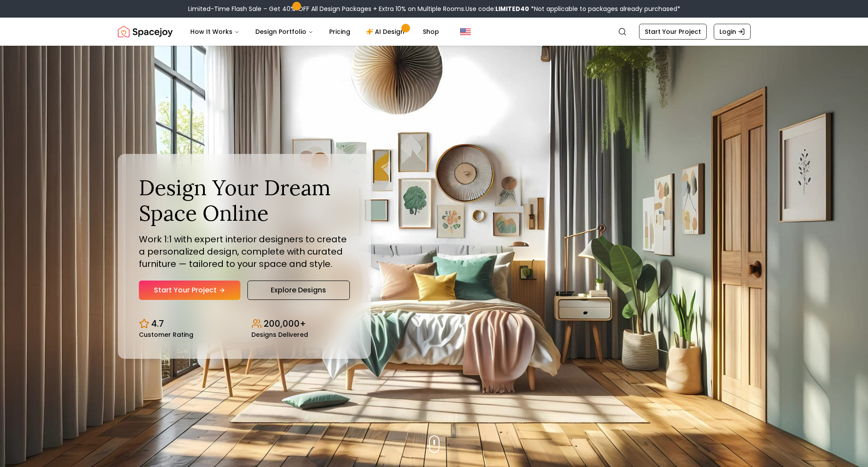 The height and width of the screenshot is (467, 868). Describe the element at coordinates (280, 334) in the screenshot. I see `small: Designs Delivered` at that location.